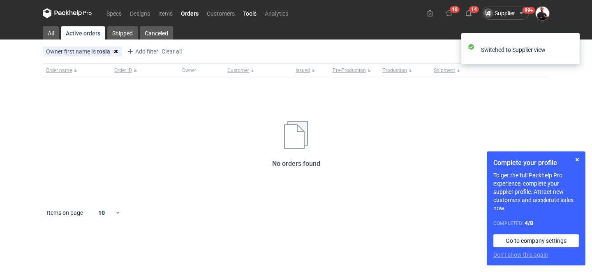 This screenshot has height=272, width=592. I want to click on a: Items, so click(165, 13).